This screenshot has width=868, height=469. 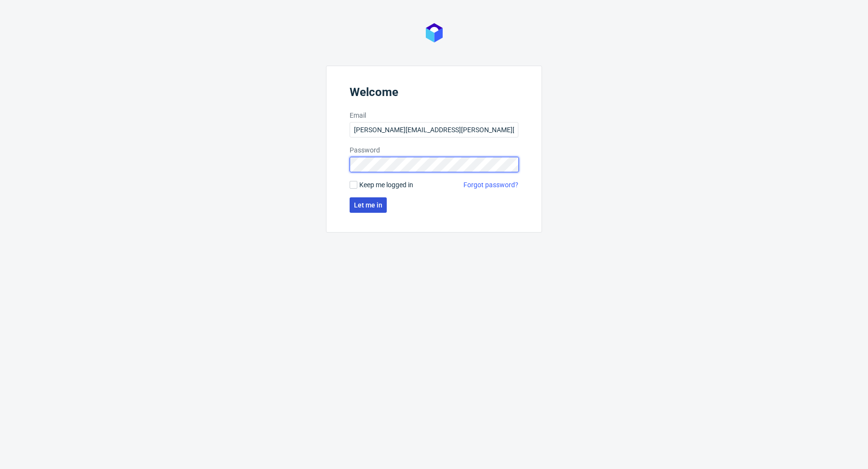 I want to click on span: Let me in, so click(x=368, y=205).